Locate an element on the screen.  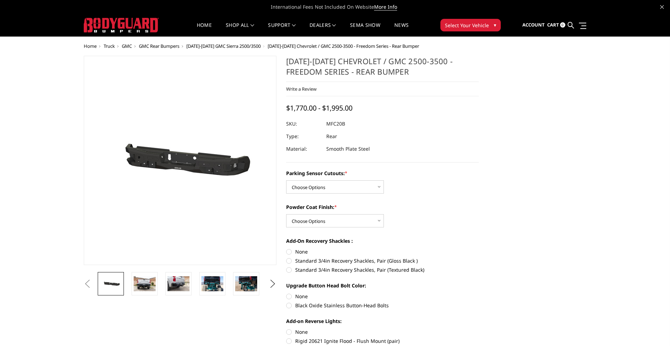
button: Previous is located at coordinates (87, 284).